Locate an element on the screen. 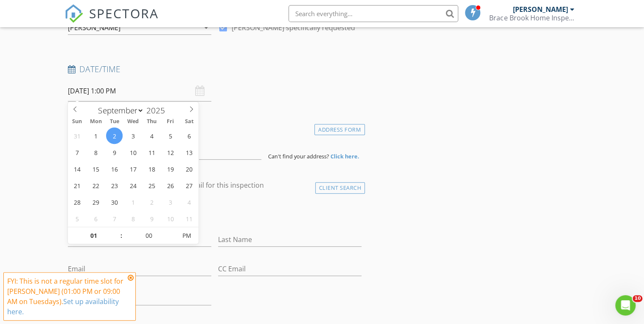 This screenshot has width=644, height=324. span: October 3, 2025 is located at coordinates (170, 202).